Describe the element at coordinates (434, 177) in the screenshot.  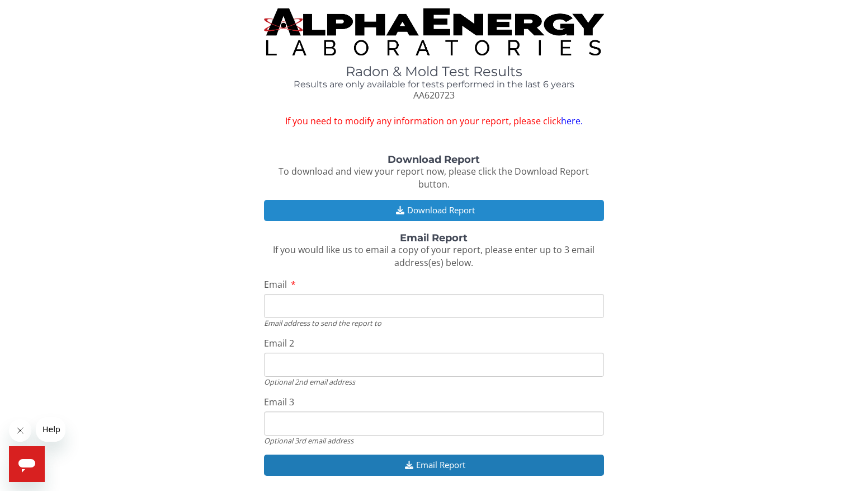
I see `span: To download and view your report now, please click the Download Report button.` at that location.